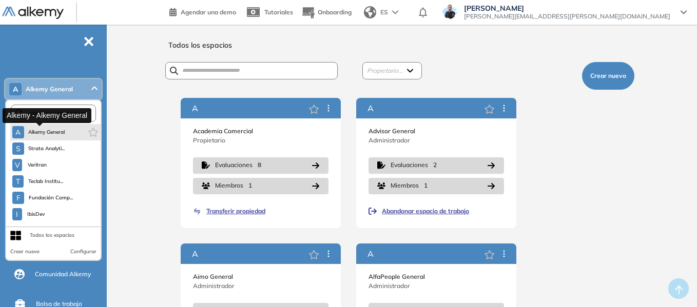 The image size is (697, 307). What do you see at coordinates (261, 141) in the screenshot?
I see `p: Propietario` at bounding box center [261, 141].